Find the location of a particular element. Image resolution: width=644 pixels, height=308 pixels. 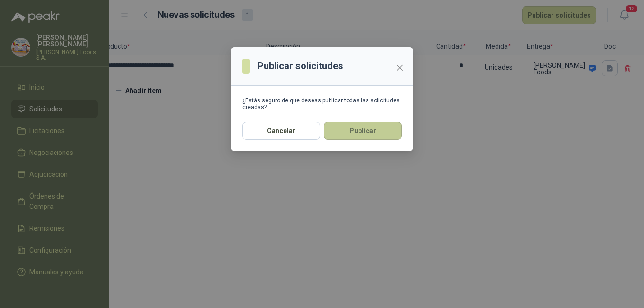

h3: Publicar solicitudes is located at coordinates (300, 66).